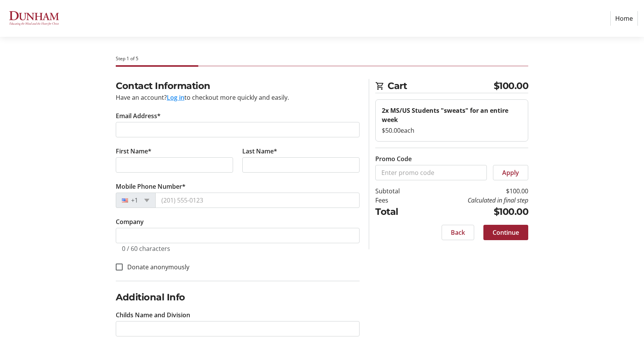 This screenshot has height=356, width=644. Describe the element at coordinates (397, 200) in the screenshot. I see `td: Fees` at that location.